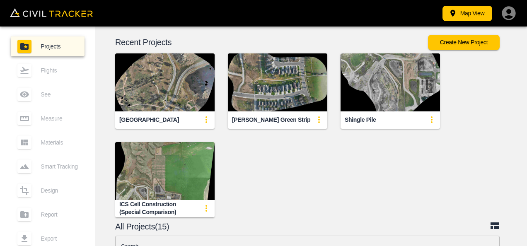 This screenshot has width=527, height=246. What do you see at coordinates (165, 82) in the screenshot?
I see `img: Indian Battle Park` at bounding box center [165, 82].